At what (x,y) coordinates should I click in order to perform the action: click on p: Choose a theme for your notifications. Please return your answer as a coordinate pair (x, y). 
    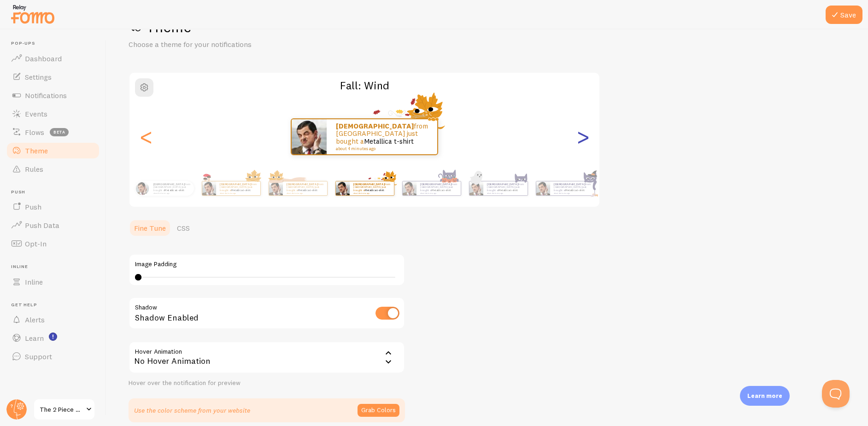
    Looking at the image, I should click on (239, 44).